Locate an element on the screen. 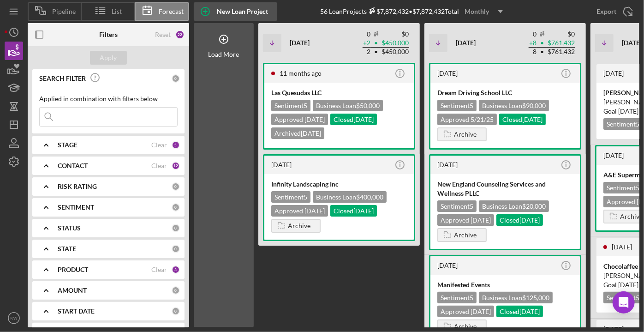  div: Business Loan $90,000 is located at coordinates (514, 105).